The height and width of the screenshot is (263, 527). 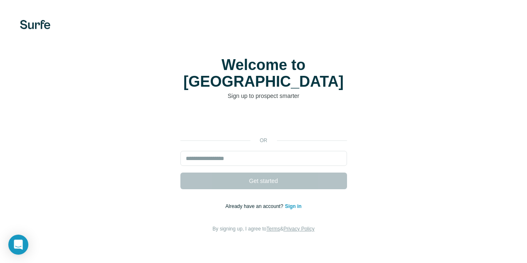 I want to click on img: Surfe's logo, so click(x=35, y=25).